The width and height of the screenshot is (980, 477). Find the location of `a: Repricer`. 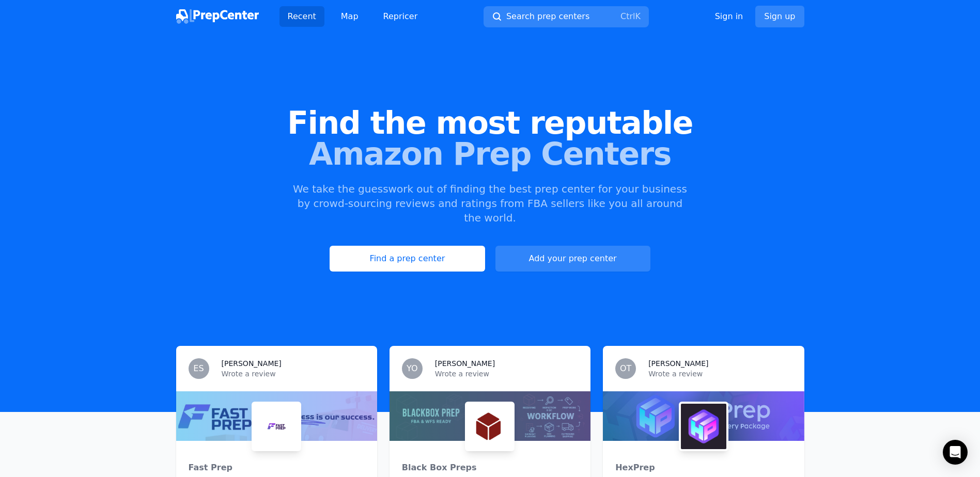

a: Repricer is located at coordinates (400, 17).